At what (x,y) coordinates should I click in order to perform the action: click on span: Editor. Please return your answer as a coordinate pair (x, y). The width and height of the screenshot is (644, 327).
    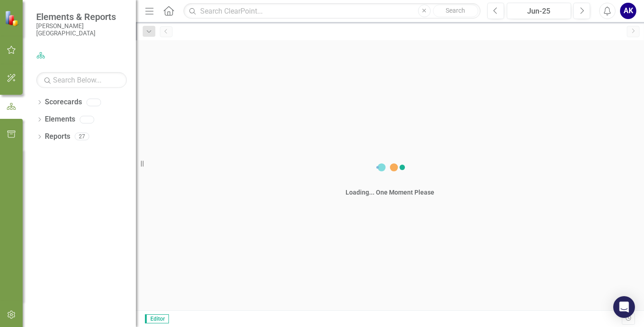
    Looking at the image, I should click on (157, 319).